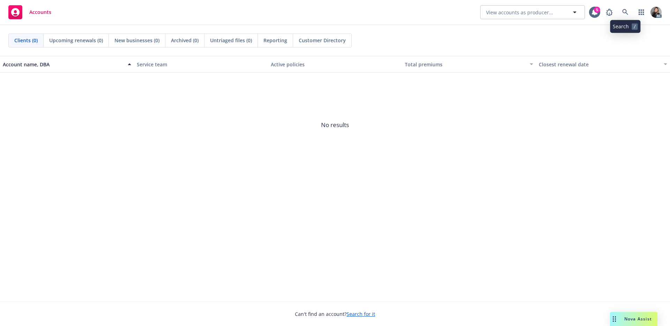 This screenshot has width=670, height=326. Describe the element at coordinates (335, 314) in the screenshot. I see `span: Can't find an account?` at that location.